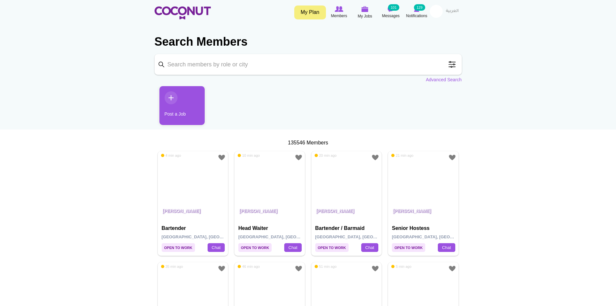 The width and height of the screenshot is (616, 306). Describe the element at coordinates (339, 16) in the screenshot. I see `span: Members` at that location.